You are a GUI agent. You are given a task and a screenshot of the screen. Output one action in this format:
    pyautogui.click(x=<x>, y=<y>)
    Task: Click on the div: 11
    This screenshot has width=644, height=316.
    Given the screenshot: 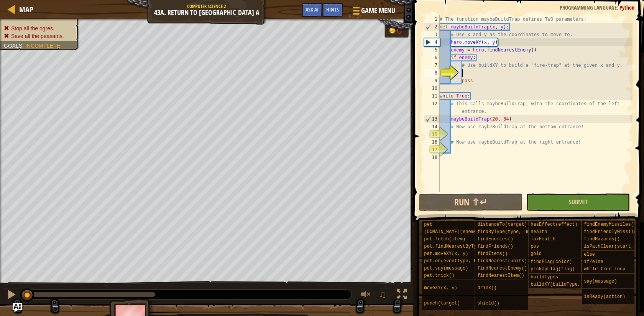 What is the action you would take?
    pyautogui.click(x=432, y=96)
    